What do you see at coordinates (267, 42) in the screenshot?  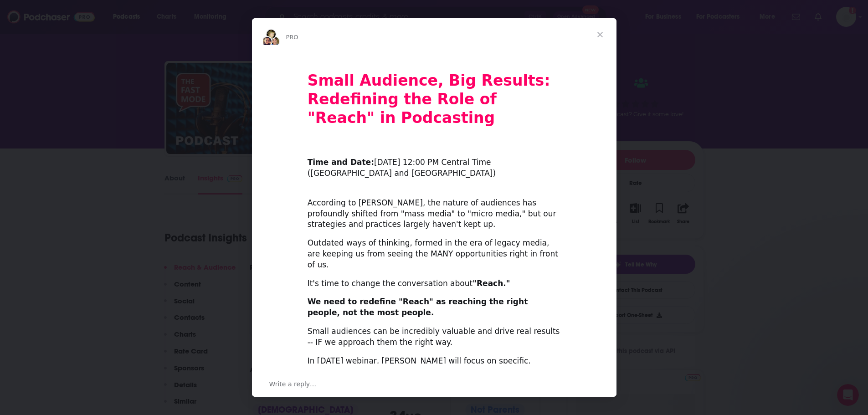 I see `img: Sydney avatar` at bounding box center [267, 42].